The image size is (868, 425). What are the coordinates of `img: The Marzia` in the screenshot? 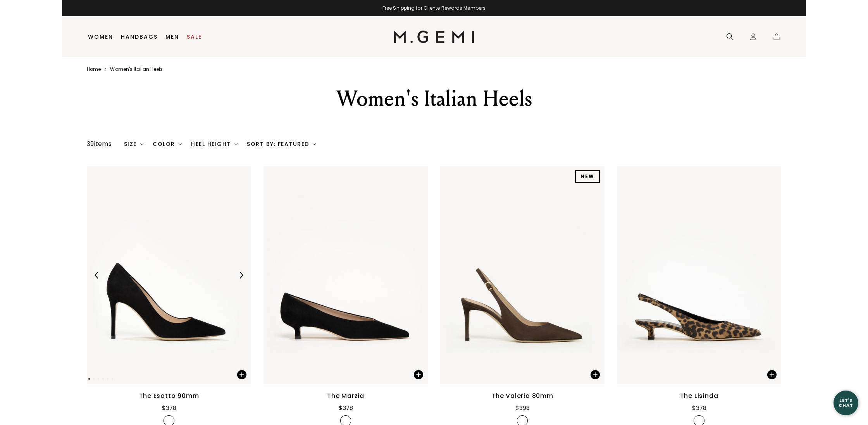 It's located at (346, 275).